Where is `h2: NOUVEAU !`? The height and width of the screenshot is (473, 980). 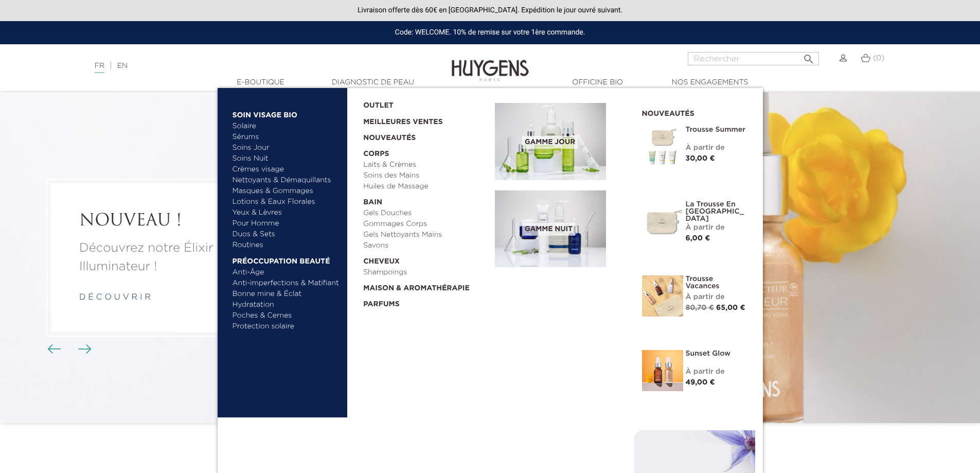
h2: NOUVEAU ! is located at coordinates (188, 221).